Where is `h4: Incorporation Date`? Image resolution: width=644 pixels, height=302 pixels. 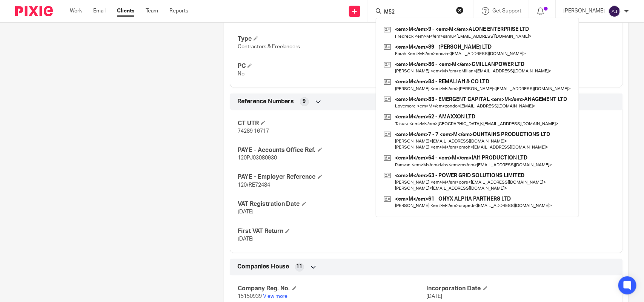 h4: Incorporation Date is located at coordinates (521, 289).